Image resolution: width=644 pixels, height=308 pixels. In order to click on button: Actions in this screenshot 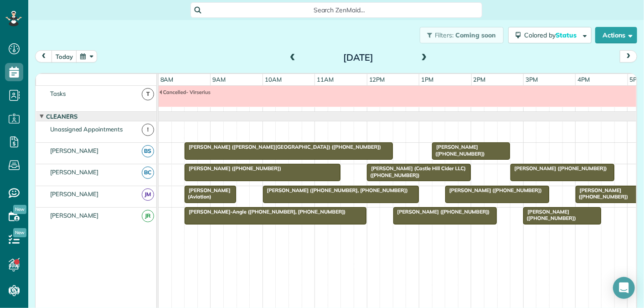, I will do `click(617, 35)`.